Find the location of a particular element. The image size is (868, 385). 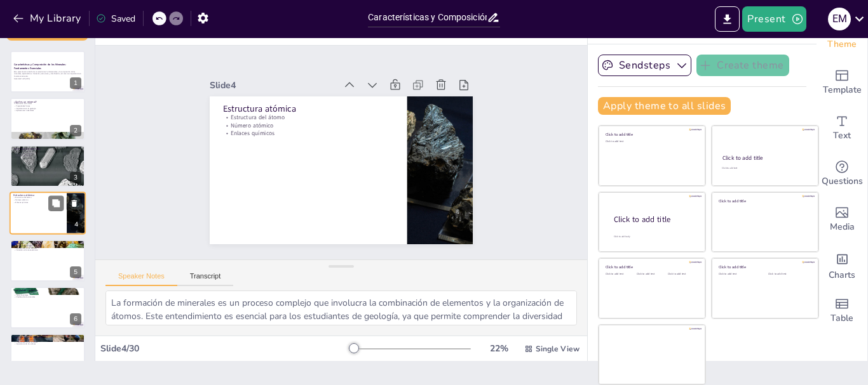

span: Questions is located at coordinates (842, 182).